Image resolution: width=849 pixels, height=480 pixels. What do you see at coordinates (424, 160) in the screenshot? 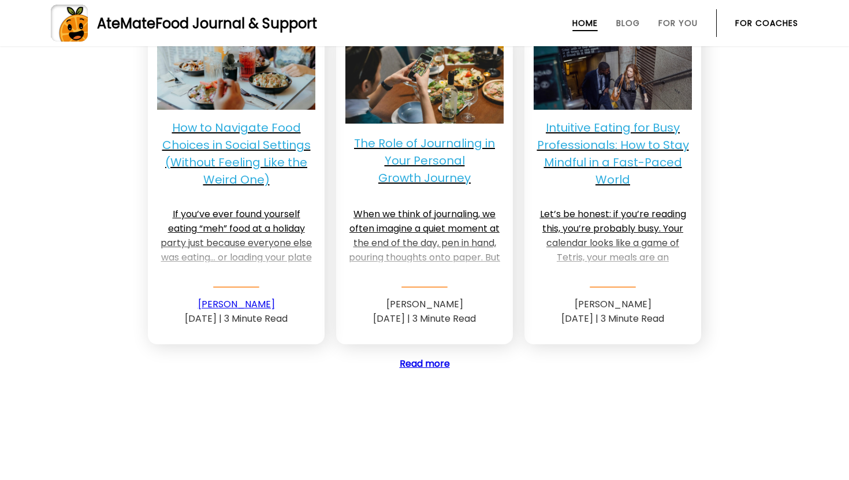
I see `p: The Role of Journaling in Your Personal Growth Journey` at bounding box center [424, 160].